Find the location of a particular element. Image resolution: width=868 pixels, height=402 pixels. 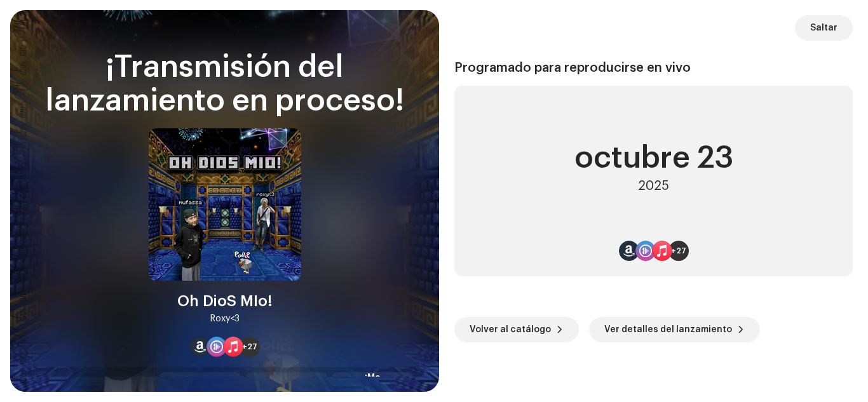

span: Ver detalles del lanzamiento is located at coordinates (668, 330).